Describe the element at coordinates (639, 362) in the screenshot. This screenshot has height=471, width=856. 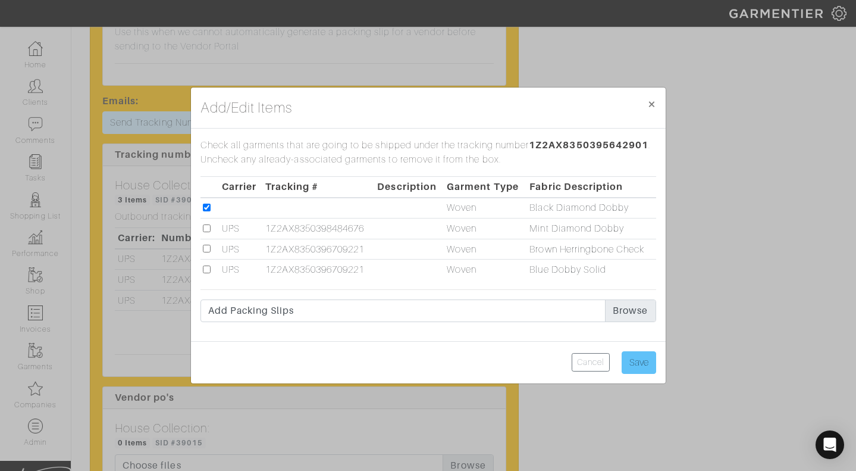
I see `input: Save` at that location.